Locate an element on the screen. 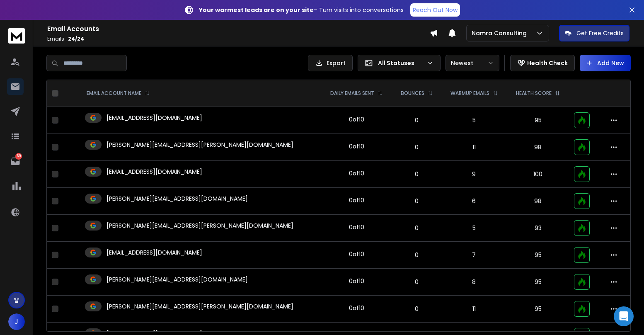 This screenshot has width=644, height=335. button: J is located at coordinates (17, 322).